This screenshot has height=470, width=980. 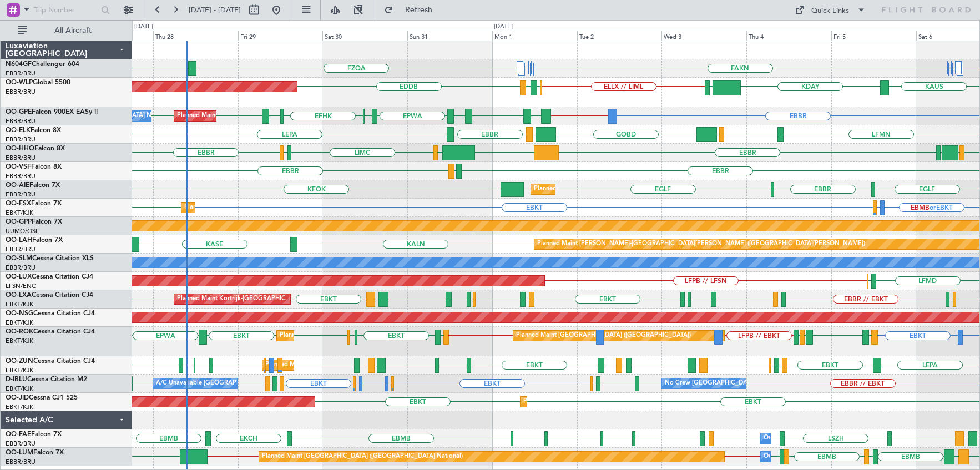 What do you see at coordinates (20, 453) in the screenshot?
I see `span: OO-LUM` at bounding box center [20, 453].